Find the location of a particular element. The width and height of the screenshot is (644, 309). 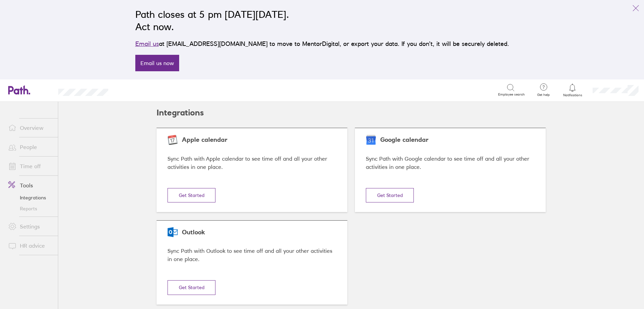

h2: Integrations is located at coordinates (180, 113).